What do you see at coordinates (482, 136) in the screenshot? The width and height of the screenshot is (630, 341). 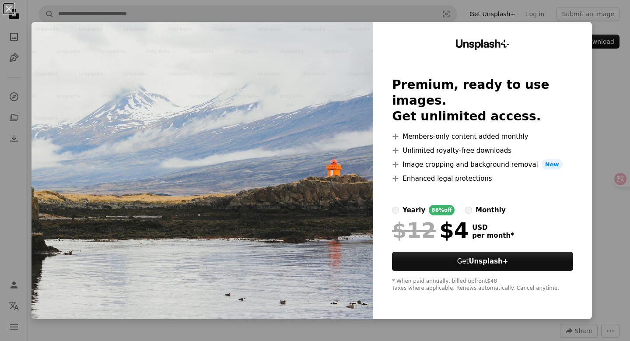 I see `li: Members-only content added monthly` at bounding box center [482, 136].